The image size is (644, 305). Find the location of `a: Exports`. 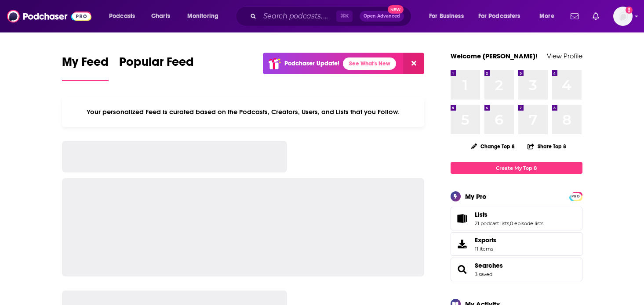

a: Exports is located at coordinates (517, 244).